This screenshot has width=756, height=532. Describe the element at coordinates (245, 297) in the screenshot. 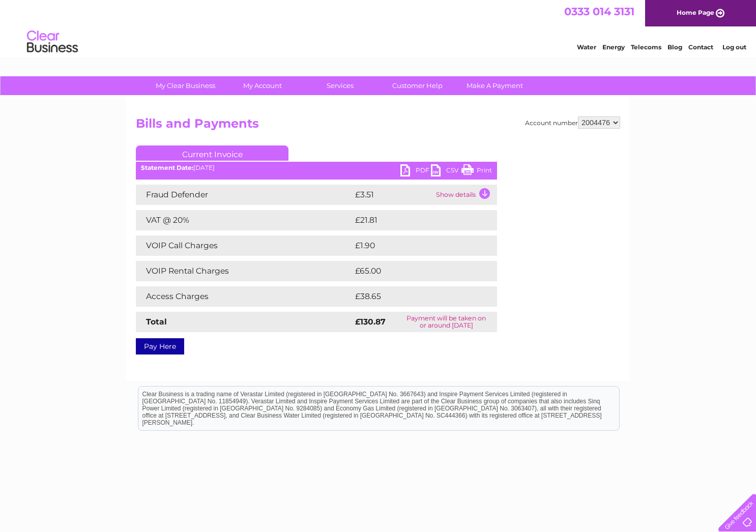

I see `td: Access Charges` at that location.